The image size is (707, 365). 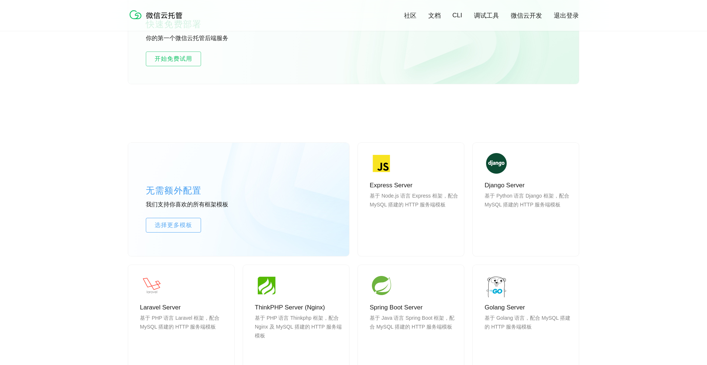 I want to click on span: 开始免费试用, so click(x=173, y=59).